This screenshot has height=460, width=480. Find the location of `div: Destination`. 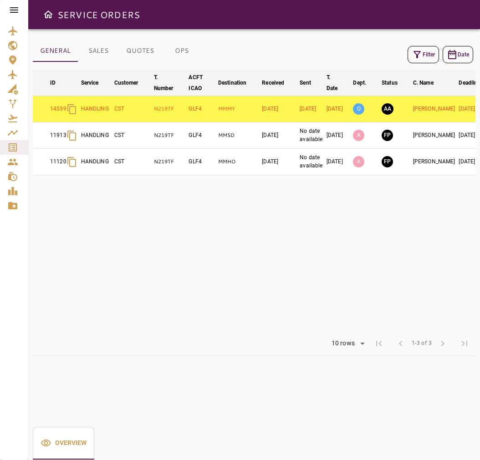

div: Destination is located at coordinates (232, 83).